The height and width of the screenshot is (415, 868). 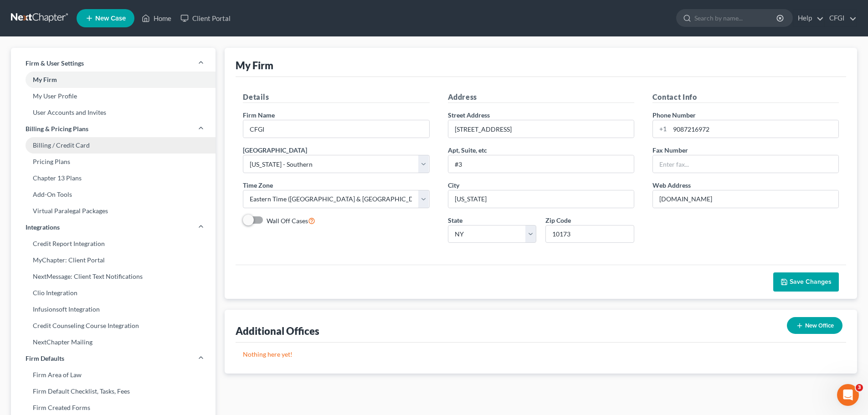 What do you see at coordinates (754, 129) in the screenshot?
I see `input: Enter phone...` at bounding box center [754, 129].